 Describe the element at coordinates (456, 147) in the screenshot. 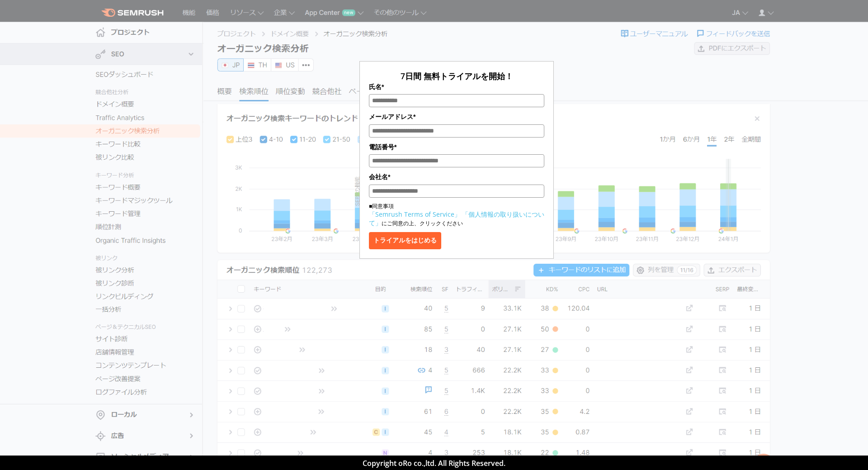

I see `label: 電話番号*` at that location.